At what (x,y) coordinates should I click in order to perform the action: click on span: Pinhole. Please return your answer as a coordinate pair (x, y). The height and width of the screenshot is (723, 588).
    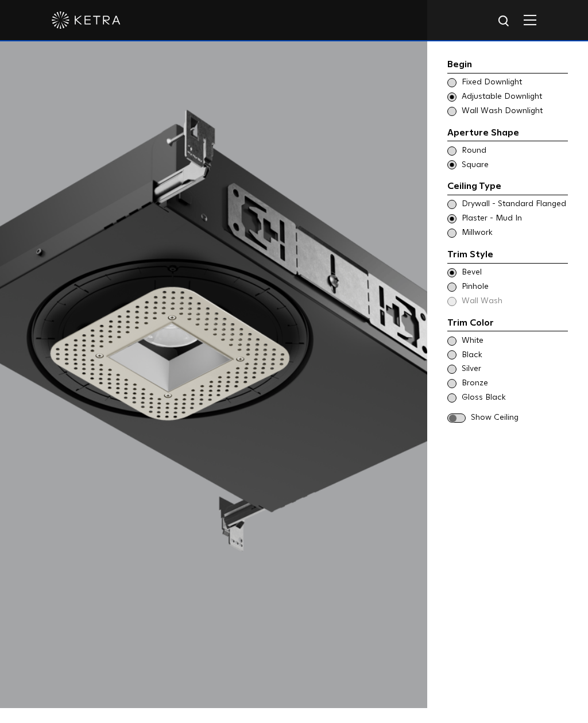
    Looking at the image, I should click on (514, 287).